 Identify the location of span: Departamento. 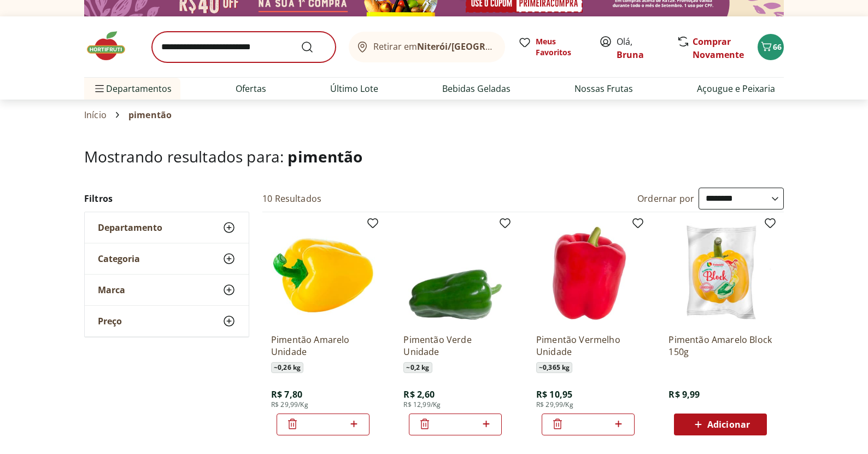
(130, 228).